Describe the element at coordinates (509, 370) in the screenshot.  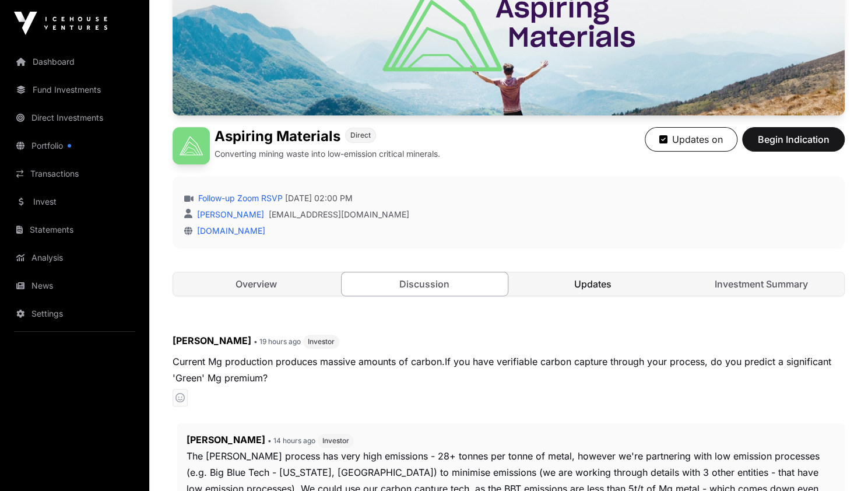
I see `p: Current Mg production produces massive amounts of carbon.If you have verifiable carbon capture th...` at that location.